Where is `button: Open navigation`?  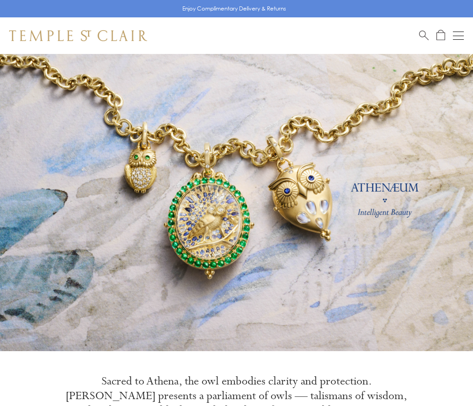 button: Open navigation is located at coordinates (458, 36).